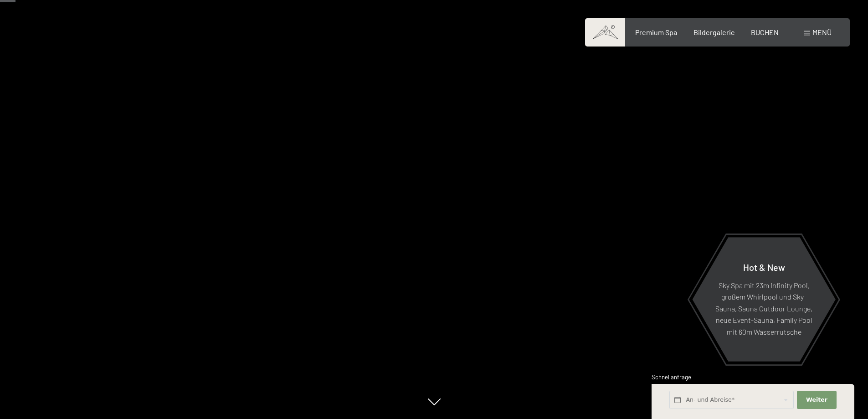  What do you see at coordinates (657, 32) in the screenshot?
I see `span: Premium Spa` at bounding box center [657, 32].